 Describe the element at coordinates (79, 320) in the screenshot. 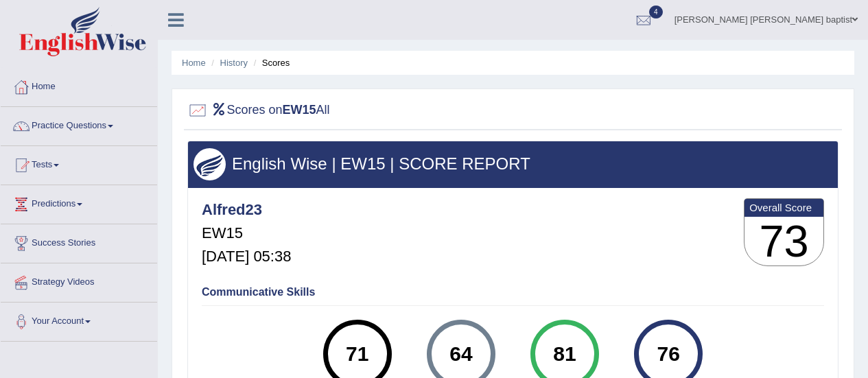

I see `a: Your Account` at that location.